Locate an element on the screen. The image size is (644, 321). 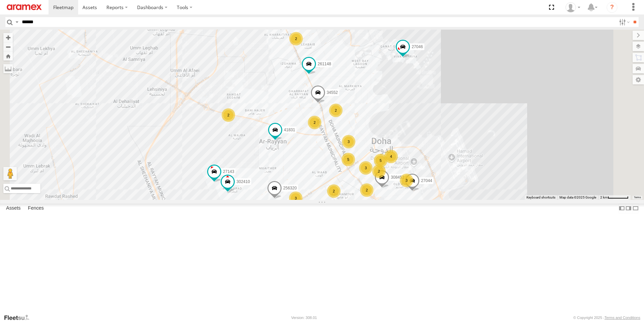
span: 261148 is located at coordinates (324, 64).